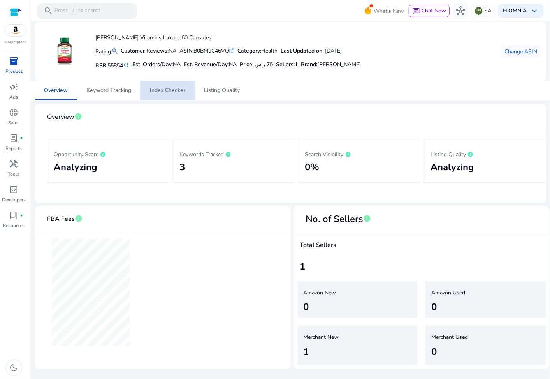 This screenshot has height=379, width=550. Describe the element at coordinates (61, 219) in the screenshot. I see `span: FBA Fees` at that location.